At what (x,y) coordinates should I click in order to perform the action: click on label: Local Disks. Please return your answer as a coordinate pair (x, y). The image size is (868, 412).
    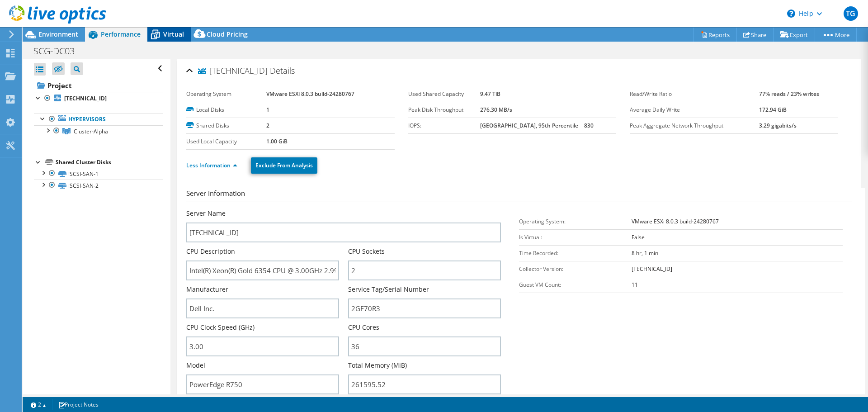
    Looking at the image, I should click on (226, 110).